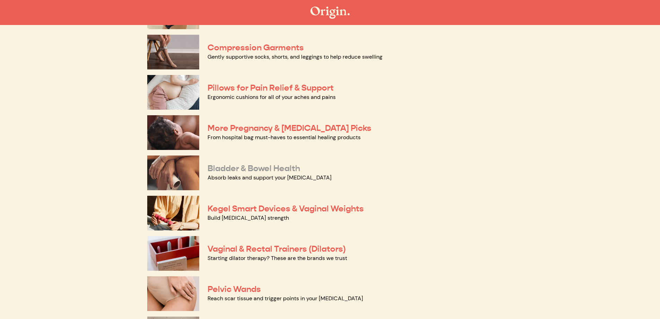 This screenshot has height=319, width=660. What do you see at coordinates (173, 213) in the screenshot?
I see `img: Kegel Smart Devices & Vaginal Weights` at bounding box center [173, 213].